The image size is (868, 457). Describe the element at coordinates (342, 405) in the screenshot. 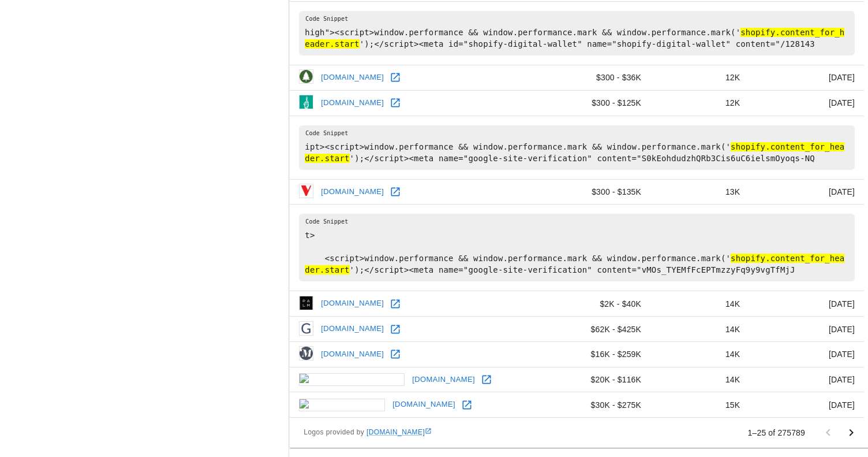

I see `img: zulily.com icon` at that location.